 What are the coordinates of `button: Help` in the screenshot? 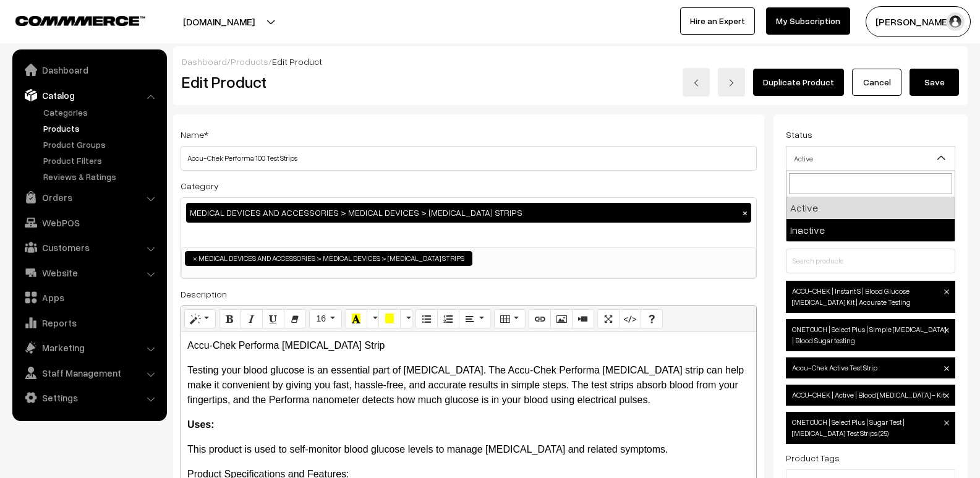 It's located at (652, 320).